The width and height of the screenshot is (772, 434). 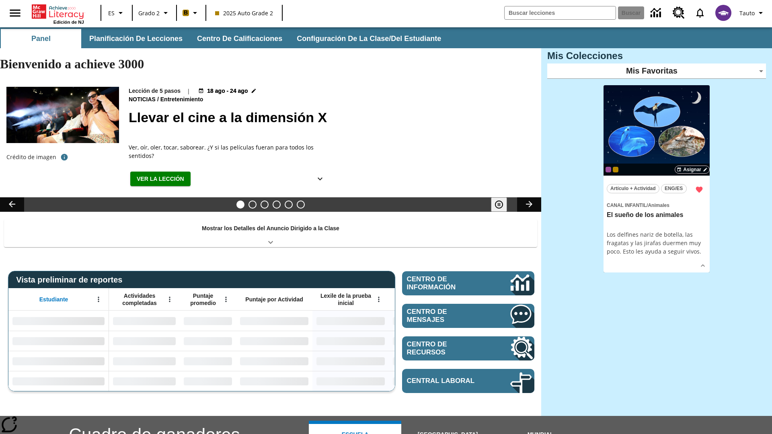 What do you see at coordinates (140, 300) in the screenshot?
I see `span: Actividades completadas` at bounding box center [140, 300].